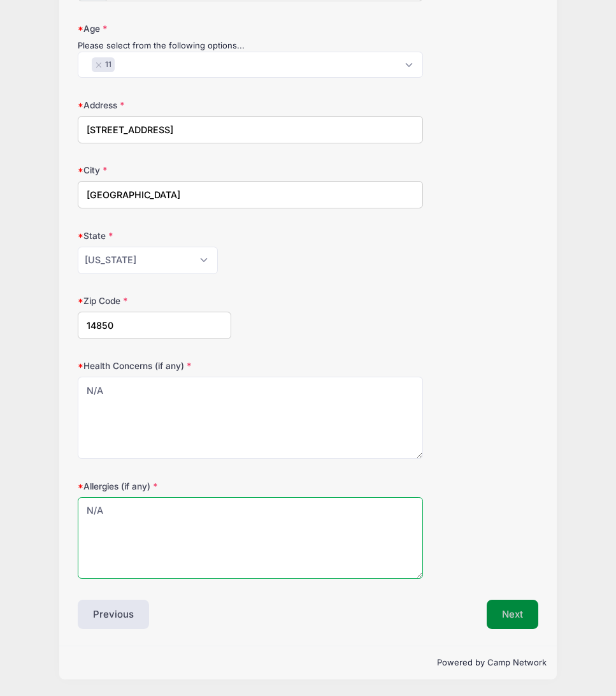 This screenshot has height=696, width=616. Describe the element at coordinates (154, 301) in the screenshot. I see `label: Zip Code` at that location.